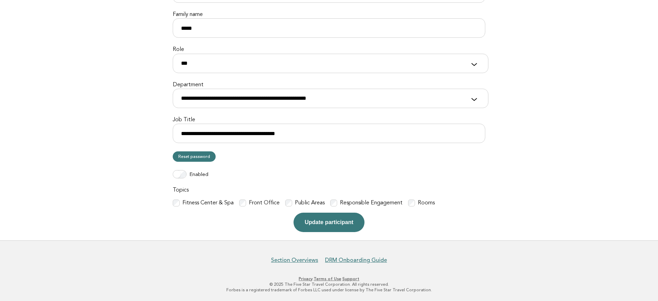  Describe the element at coordinates (264, 203) in the screenshot. I see `label: Front Office` at that location.